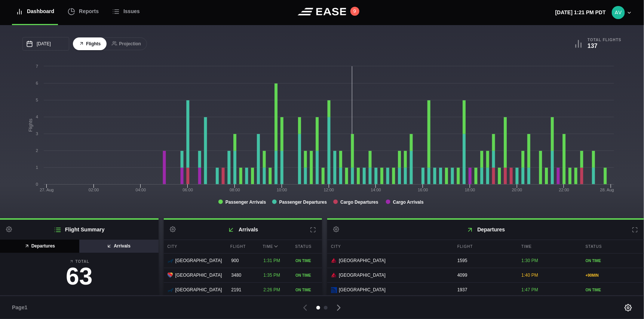  I want to click on text: 0, so click(37, 184).